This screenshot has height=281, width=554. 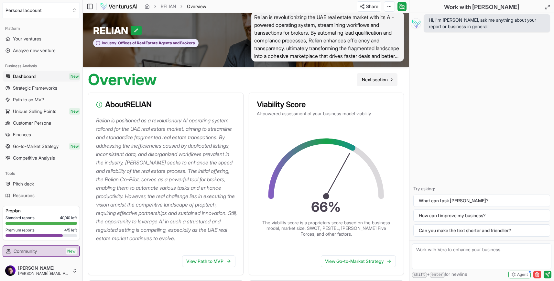 What do you see at coordinates (482, 189) in the screenshot?
I see `p: Try asking:` at bounding box center [482, 189].